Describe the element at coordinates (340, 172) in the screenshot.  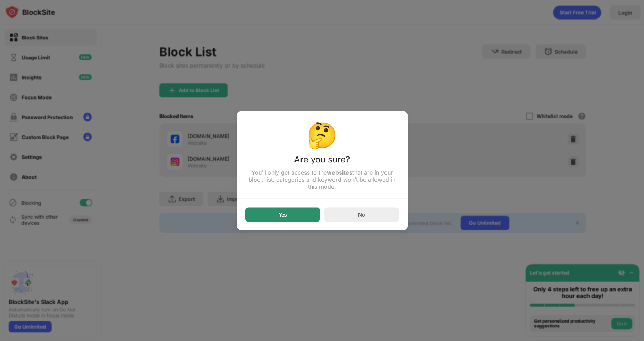
I see `strong: websites` at that location.